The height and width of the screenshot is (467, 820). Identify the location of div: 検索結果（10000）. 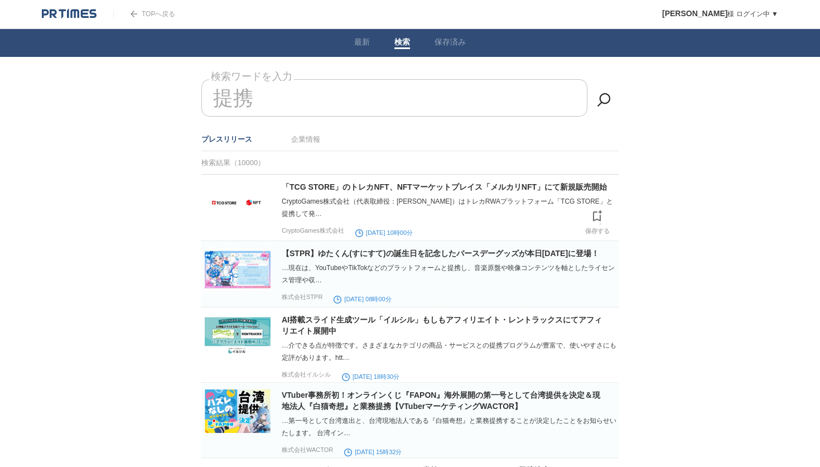
(410, 163).